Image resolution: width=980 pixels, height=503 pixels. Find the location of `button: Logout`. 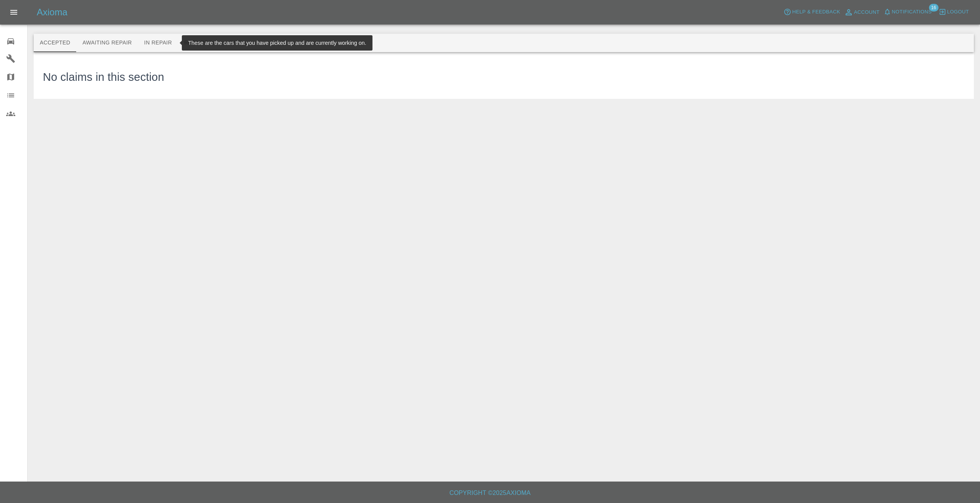

button: Logout is located at coordinates (954, 12).